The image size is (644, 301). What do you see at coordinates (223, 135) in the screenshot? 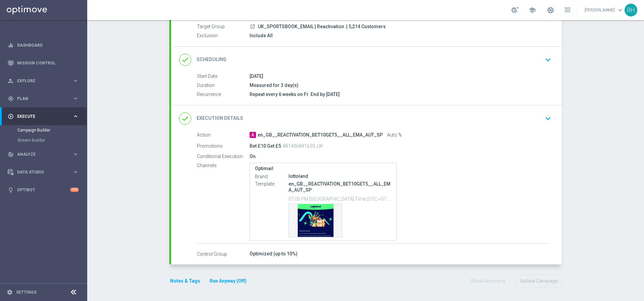
I see `label: Action` at bounding box center [223, 135].